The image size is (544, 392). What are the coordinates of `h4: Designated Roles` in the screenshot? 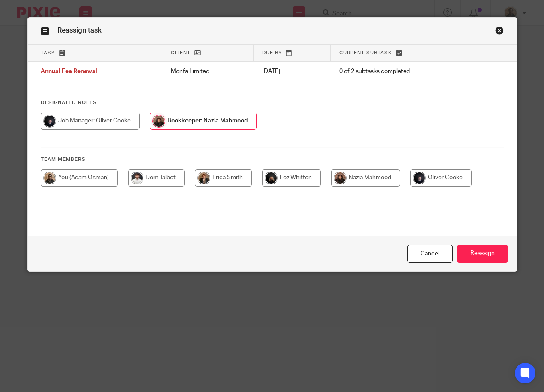 It's located at (272, 103).